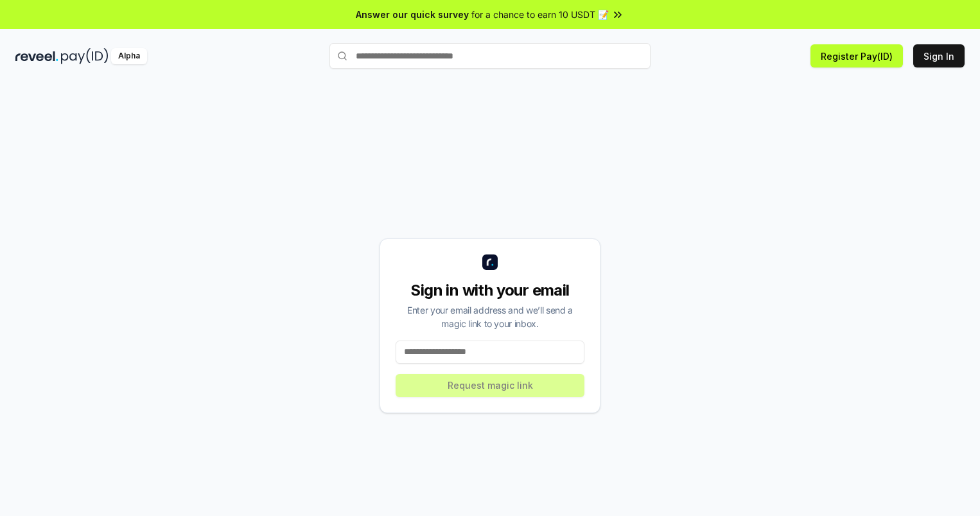  What do you see at coordinates (857, 56) in the screenshot?
I see `button: Register Pay(ID)` at bounding box center [857, 56].